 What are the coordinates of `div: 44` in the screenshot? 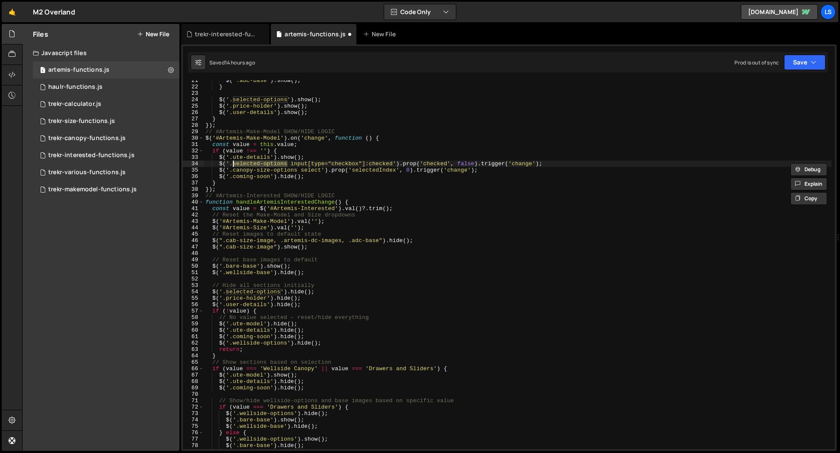 It's located at (193, 228).